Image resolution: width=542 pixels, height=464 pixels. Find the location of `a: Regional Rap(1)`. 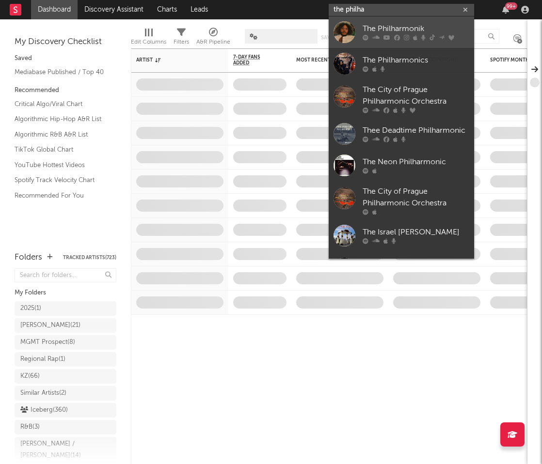

a: Regional Rap(1) is located at coordinates (65, 360).